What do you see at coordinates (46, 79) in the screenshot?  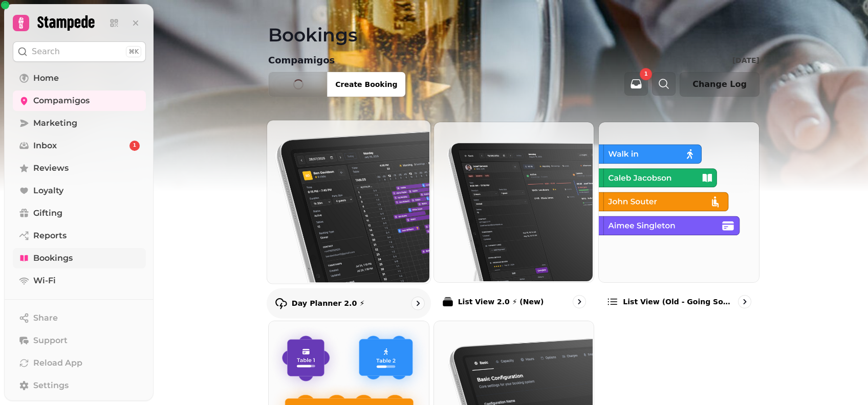 I see `span: Home` at bounding box center [46, 79].